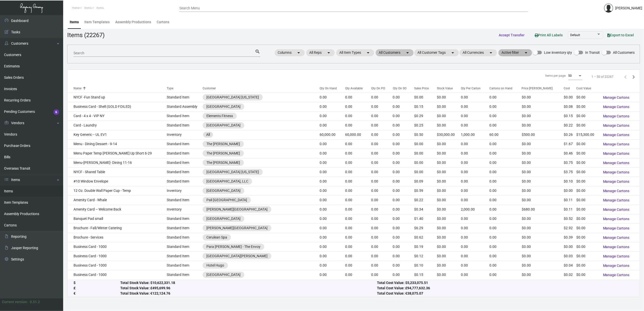  What do you see at coordinates (257, 52) in the screenshot?
I see `mat-icon: search` at bounding box center [257, 52].